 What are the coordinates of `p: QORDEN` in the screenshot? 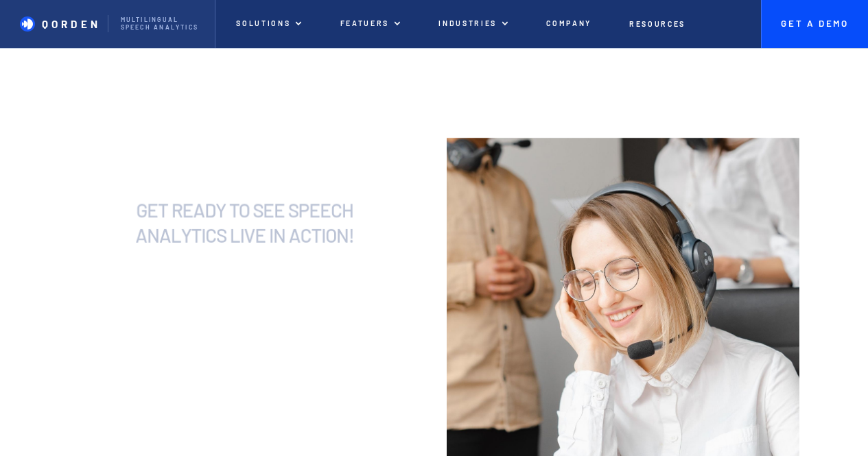 It's located at (70, 24).